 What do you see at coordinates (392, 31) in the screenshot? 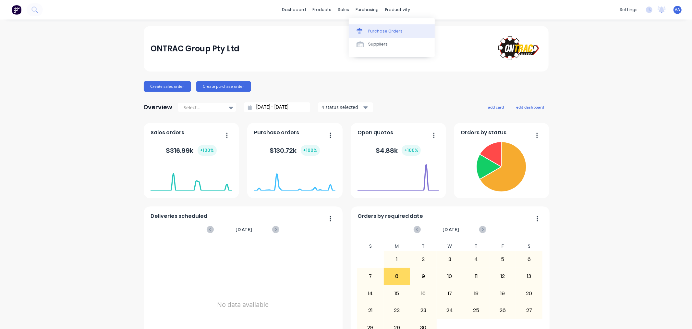
I see `a: Purchase Orders` at bounding box center [392, 31].